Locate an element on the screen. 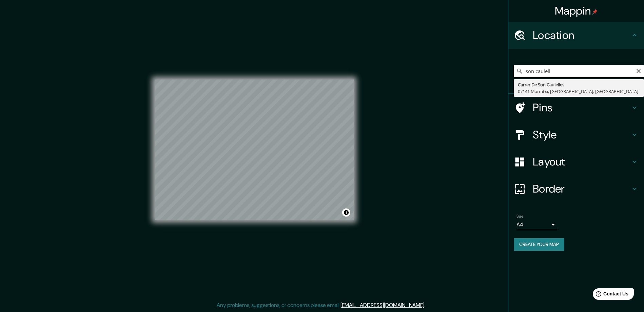  button: Create your map is located at coordinates (539, 245).